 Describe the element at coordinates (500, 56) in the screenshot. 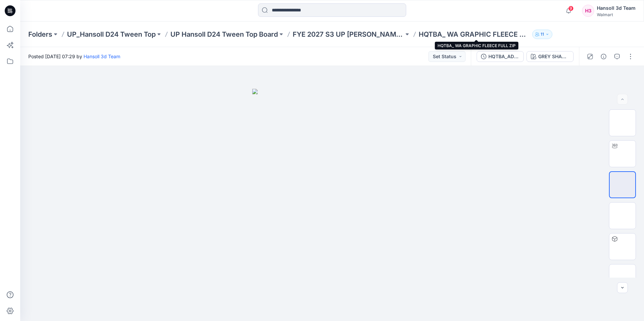

I see `button: HQTBA_ADM FC_REV_WA GRAPHIC FLEECE FULL ZIP` at that location.